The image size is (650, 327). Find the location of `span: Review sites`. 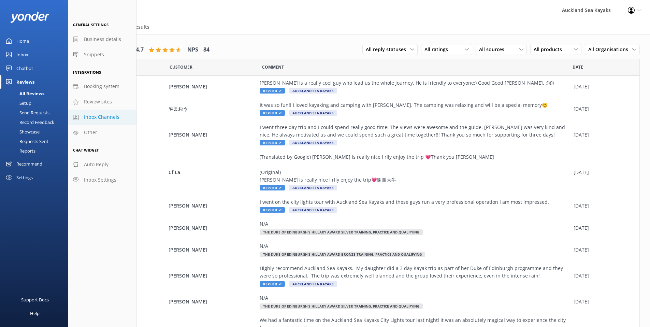

span: Review sites is located at coordinates (98, 102).